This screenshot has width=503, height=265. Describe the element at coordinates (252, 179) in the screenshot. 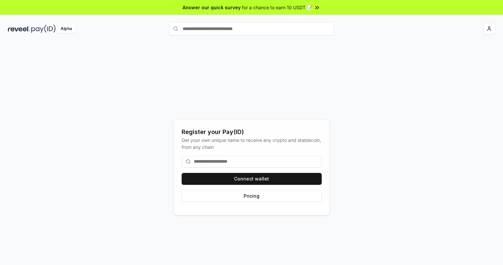

I see `button: Connect wallet` at that location.